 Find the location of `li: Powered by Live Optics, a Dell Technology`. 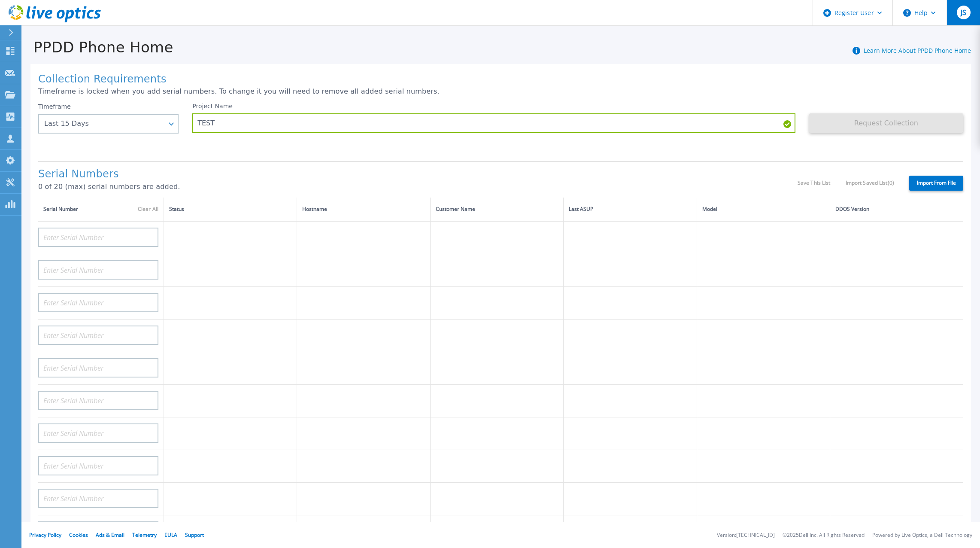

li: Powered by Live Optics, a Dell Technology is located at coordinates (922, 535).